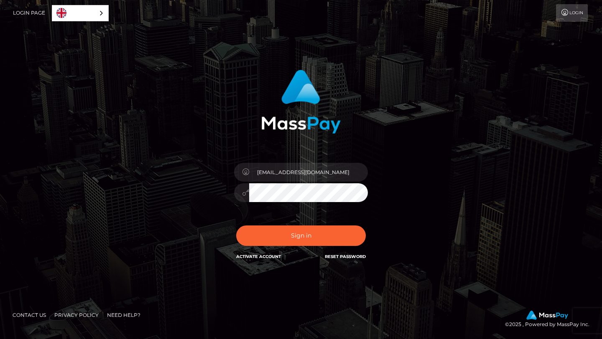  What do you see at coordinates (301, 236) in the screenshot?
I see `button: Sign in` at bounding box center [301, 236].